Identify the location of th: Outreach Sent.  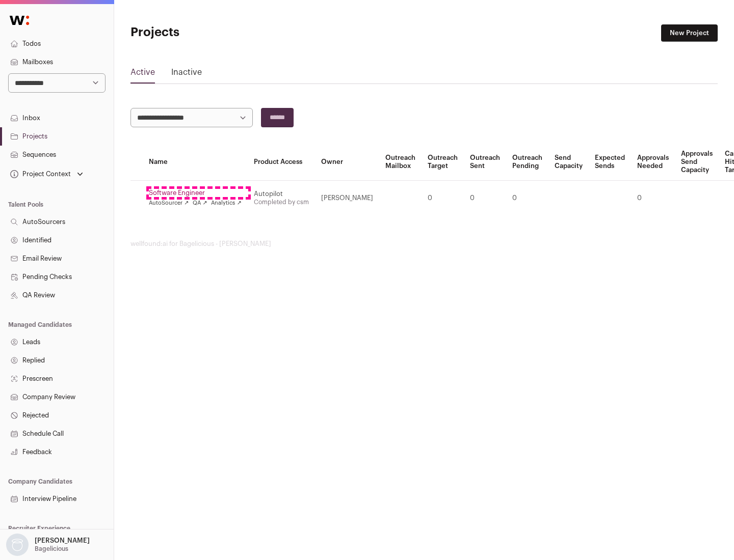
(485, 162).